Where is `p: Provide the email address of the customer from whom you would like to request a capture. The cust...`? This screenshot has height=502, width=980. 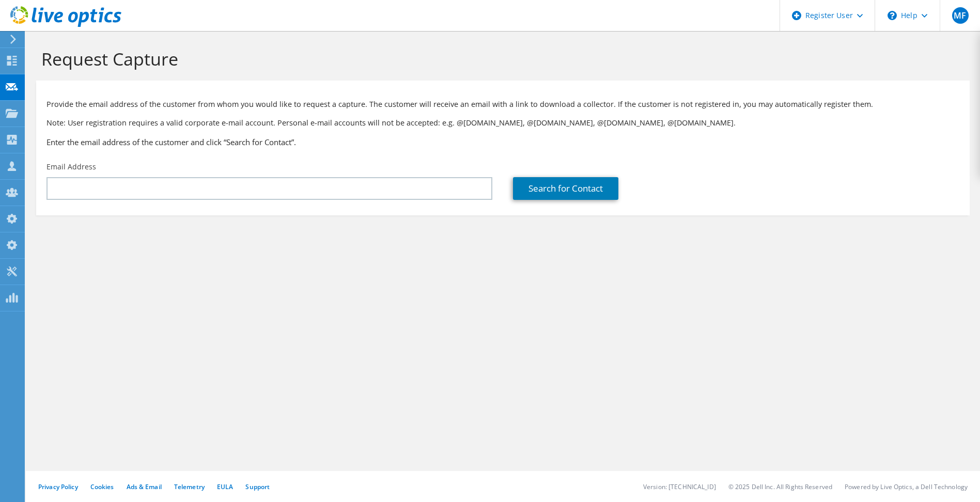 p: Provide the email address of the customer from whom you would like to request a capture. The cust... is located at coordinates (502, 104).